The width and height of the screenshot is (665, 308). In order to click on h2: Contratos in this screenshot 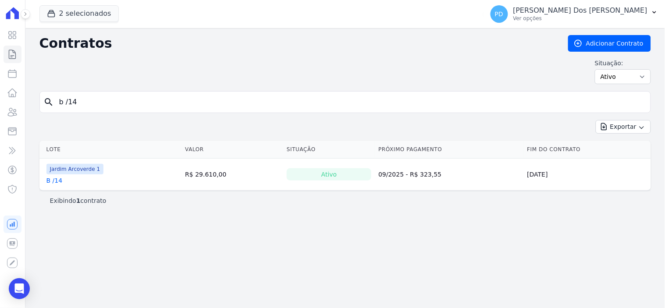, I will do `click(297, 43)`.